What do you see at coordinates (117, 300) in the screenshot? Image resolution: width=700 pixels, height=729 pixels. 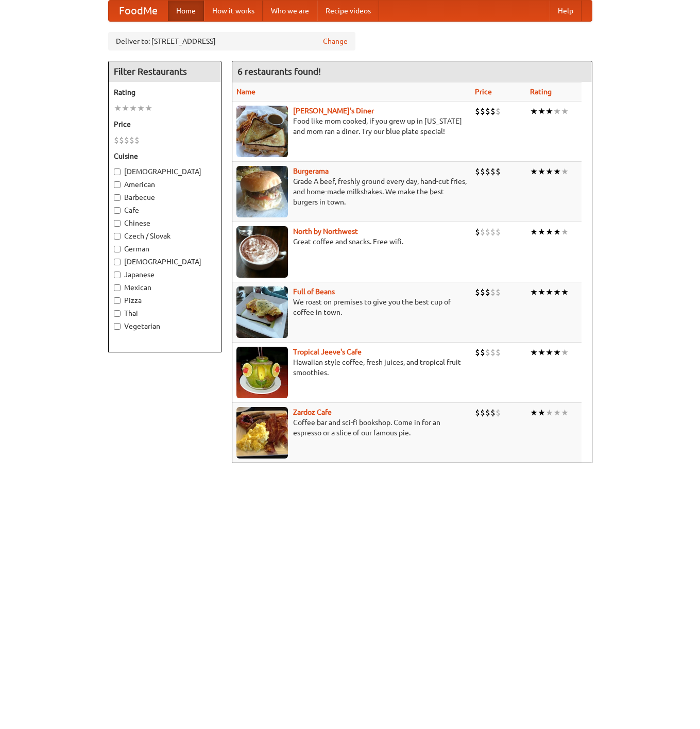 I see `input: Pizza` at bounding box center [117, 300].